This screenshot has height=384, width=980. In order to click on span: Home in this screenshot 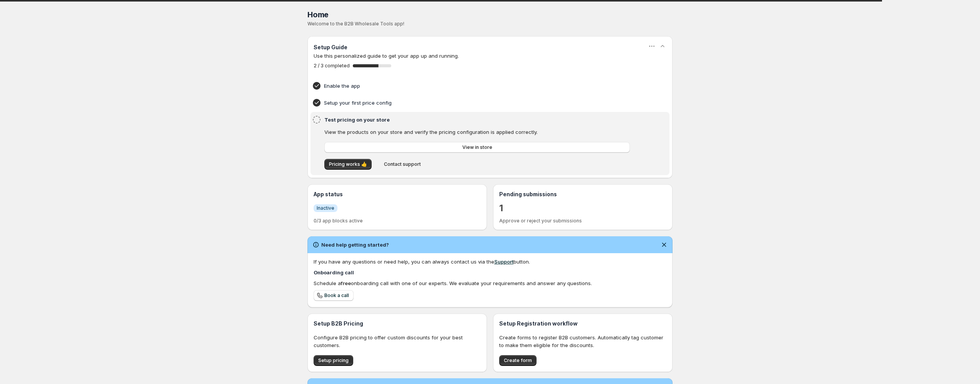, I will do `click(317, 15)`.